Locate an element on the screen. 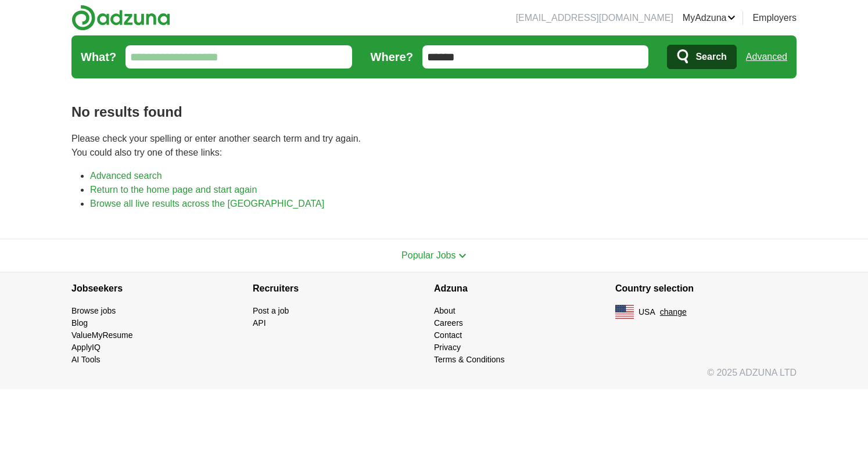 The height and width of the screenshot is (464, 868). div: © 2025 ADZUNA LTD is located at coordinates (434, 378).